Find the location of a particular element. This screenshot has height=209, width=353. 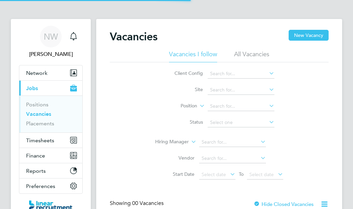

button: Timesheets is located at coordinates (51, 140).